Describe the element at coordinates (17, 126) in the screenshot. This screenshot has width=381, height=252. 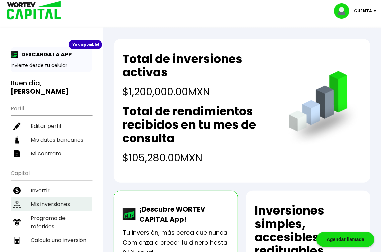
I see `img: editar-icon.952d3147.svg` at that location.